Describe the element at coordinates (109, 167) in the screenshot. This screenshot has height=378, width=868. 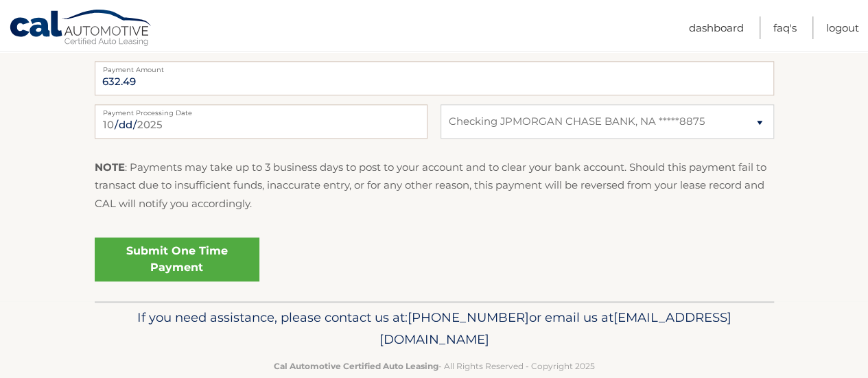
I see `strong: NOTE` at that location.